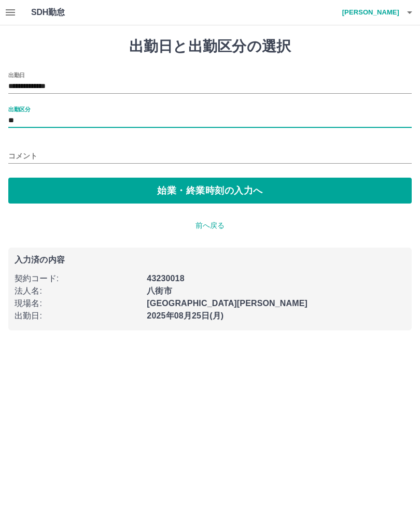 This screenshot has height=506, width=420. I want to click on p: 現場名 :, so click(77, 304).